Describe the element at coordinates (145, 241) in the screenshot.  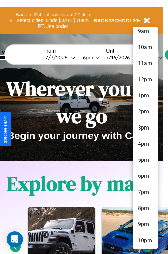
I see `li: 10pm` at that location.